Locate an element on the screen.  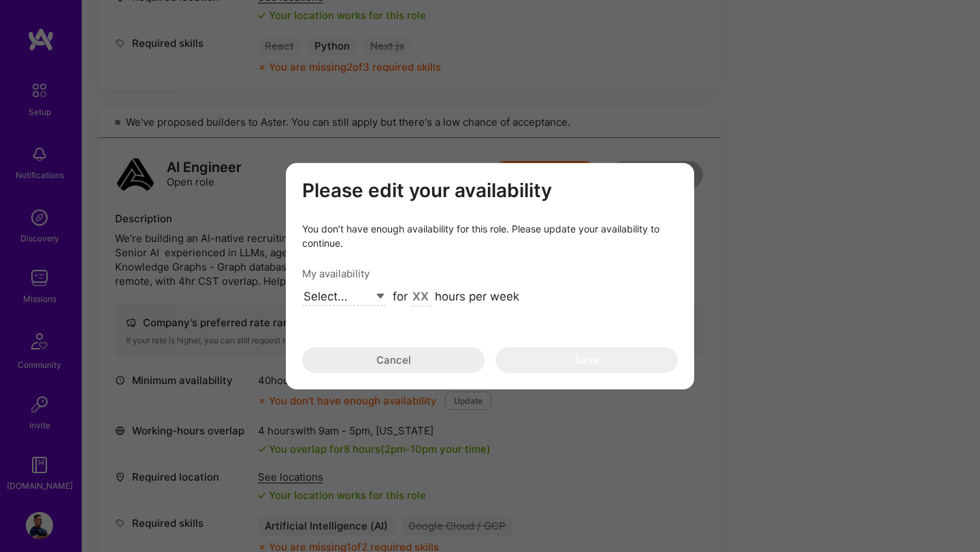
div: You don’t have enough availability for this role. Please update your availability to continue. is located at coordinates (490, 235).